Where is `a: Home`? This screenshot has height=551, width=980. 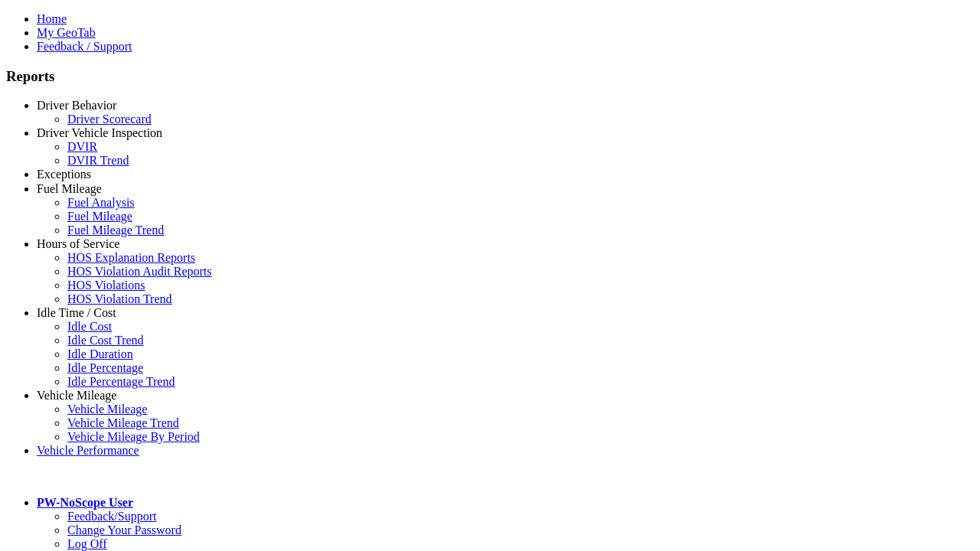
a: Home is located at coordinates (52, 18).